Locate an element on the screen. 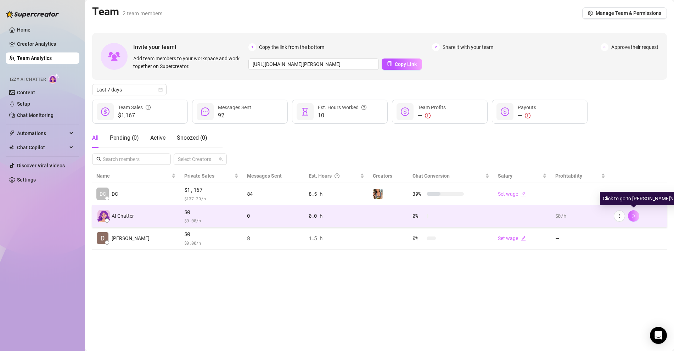 This screenshot has width=674, height=351. span: Add team members to your workspace and work together on Supercreator. is located at coordinates (189, 62).